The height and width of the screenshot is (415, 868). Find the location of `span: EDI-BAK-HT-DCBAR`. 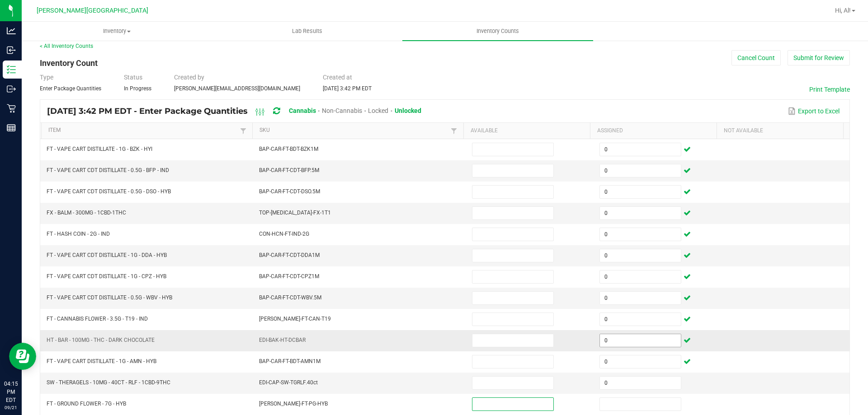

span: EDI-BAK-HT-DCBAR is located at coordinates (282, 340).